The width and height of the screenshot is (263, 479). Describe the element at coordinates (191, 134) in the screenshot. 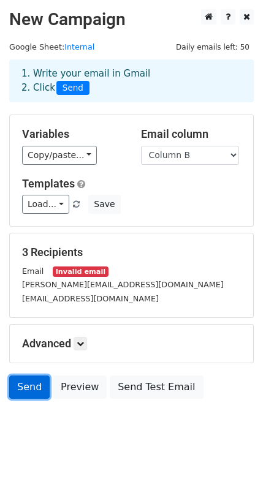

I see `h5: Email column` at that location.